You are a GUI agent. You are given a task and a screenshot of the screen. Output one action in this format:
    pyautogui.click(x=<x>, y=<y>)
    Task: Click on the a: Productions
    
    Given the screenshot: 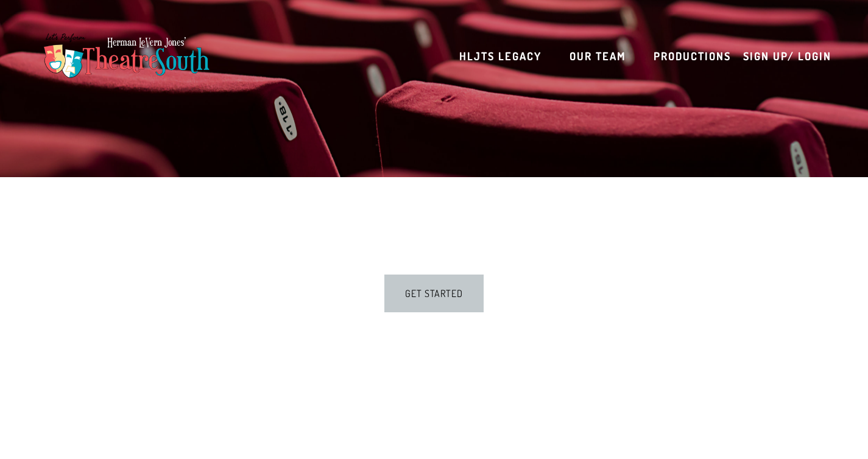 What is the action you would take?
    pyautogui.click(x=692, y=56)
    